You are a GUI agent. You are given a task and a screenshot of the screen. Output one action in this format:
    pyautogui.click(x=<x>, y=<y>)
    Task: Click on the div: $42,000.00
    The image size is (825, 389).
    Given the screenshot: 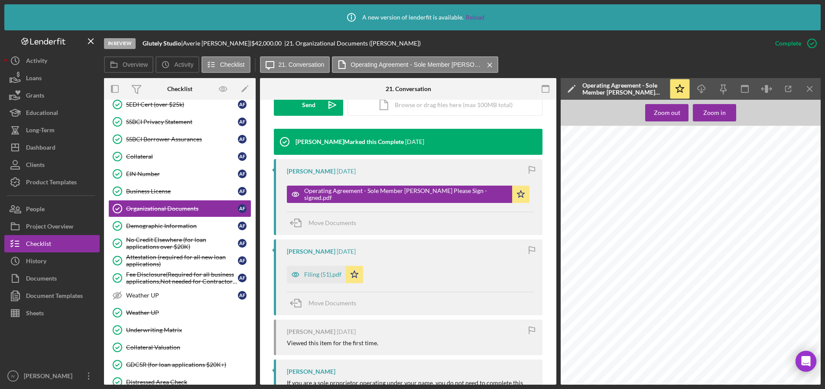 What is the action you would take?
    pyautogui.click(x=268, y=43)
    